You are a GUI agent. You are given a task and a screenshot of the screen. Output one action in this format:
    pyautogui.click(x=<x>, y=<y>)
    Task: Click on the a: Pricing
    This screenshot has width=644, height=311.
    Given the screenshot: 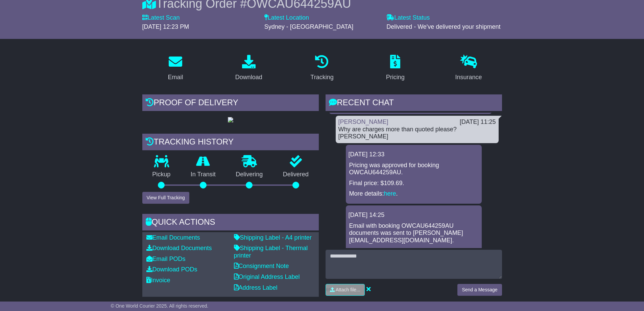 What is the action you would take?
    pyautogui.click(x=395, y=68)
    